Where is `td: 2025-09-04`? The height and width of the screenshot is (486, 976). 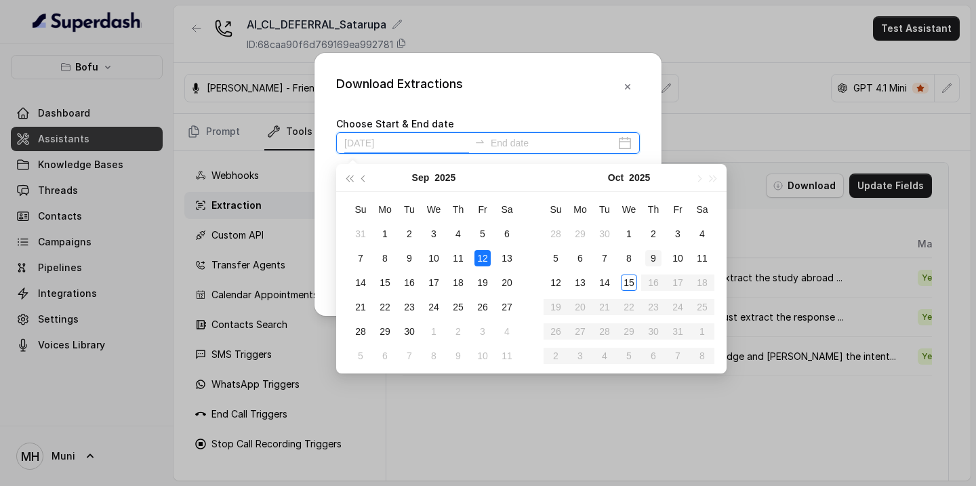
td: 2025-09-04 is located at coordinates (458, 234).